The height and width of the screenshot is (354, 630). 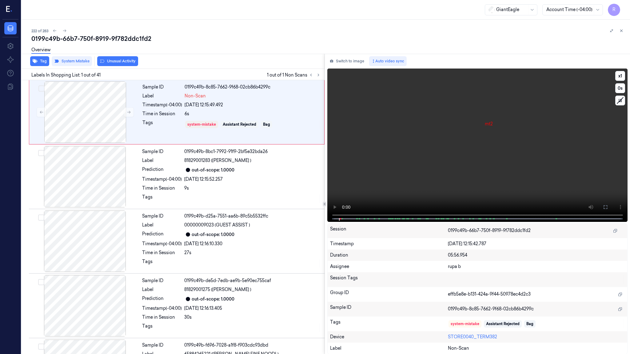 What do you see at coordinates (41, 50) in the screenshot?
I see `a: Overview` at bounding box center [41, 50].